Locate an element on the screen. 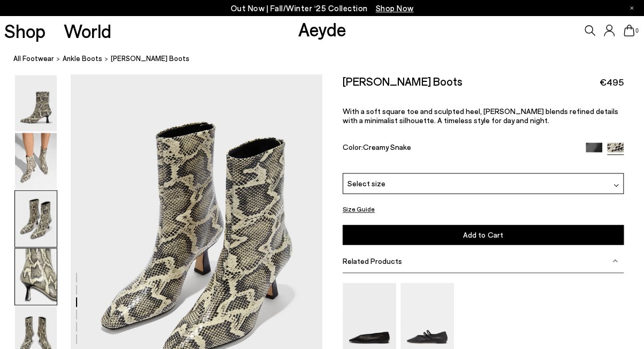 The image size is (644, 349). img: Elina Ankle Boots - Image 1 is located at coordinates (36, 103).